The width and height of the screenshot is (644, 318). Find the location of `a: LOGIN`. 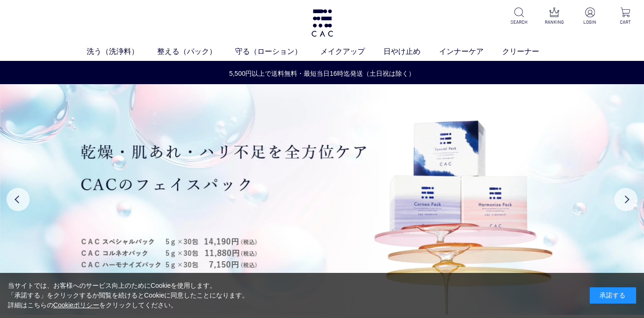

a: LOGIN is located at coordinates (590, 17).